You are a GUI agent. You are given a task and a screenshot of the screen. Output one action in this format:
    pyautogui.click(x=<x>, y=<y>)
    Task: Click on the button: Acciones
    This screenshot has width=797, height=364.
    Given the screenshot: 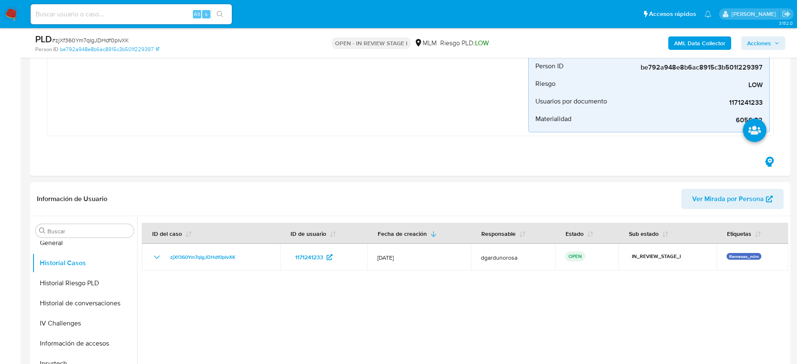 What is the action you would take?
    pyautogui.click(x=763, y=43)
    